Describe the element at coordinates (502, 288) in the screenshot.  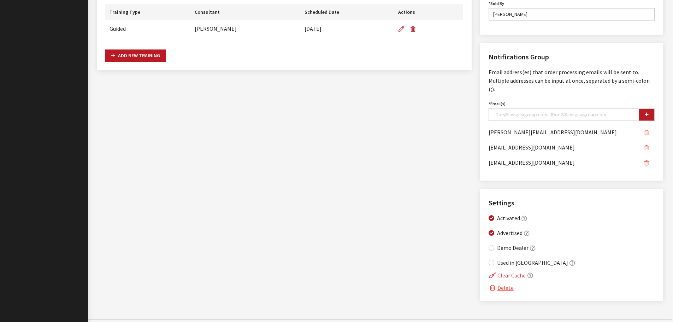
I see `button: Delete` at that location.